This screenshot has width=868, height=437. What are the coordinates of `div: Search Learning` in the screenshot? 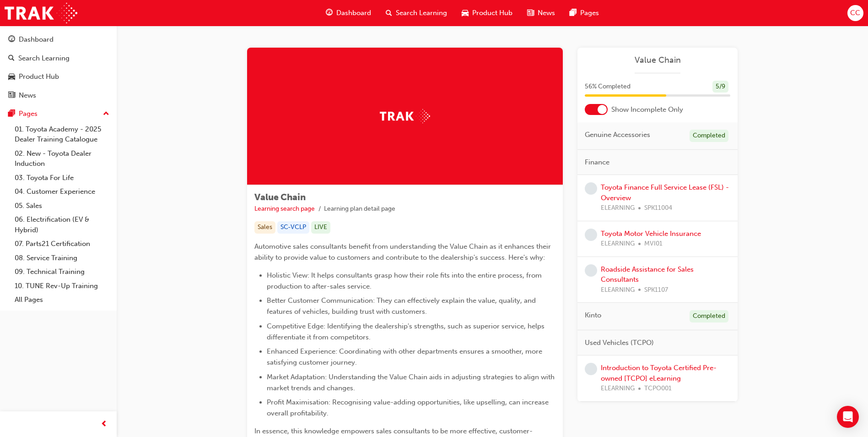 It's located at (44, 58).